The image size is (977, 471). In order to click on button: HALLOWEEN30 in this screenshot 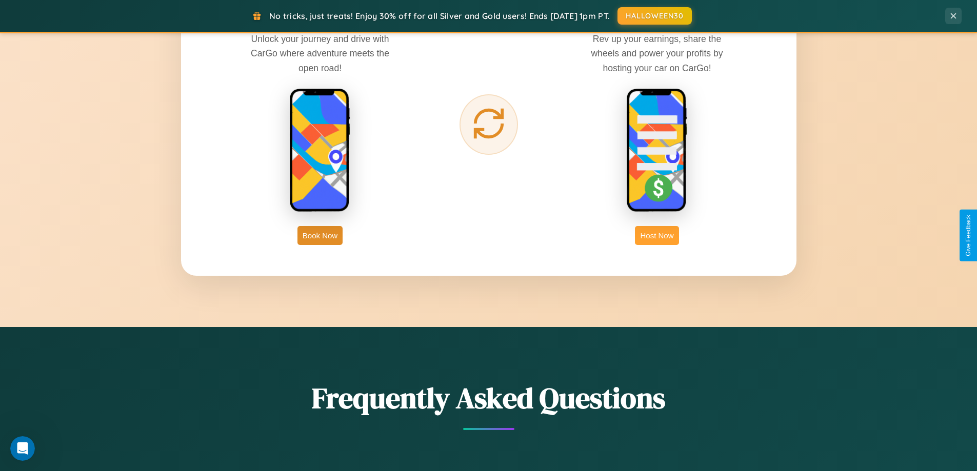, I will do `click(655, 16)`.